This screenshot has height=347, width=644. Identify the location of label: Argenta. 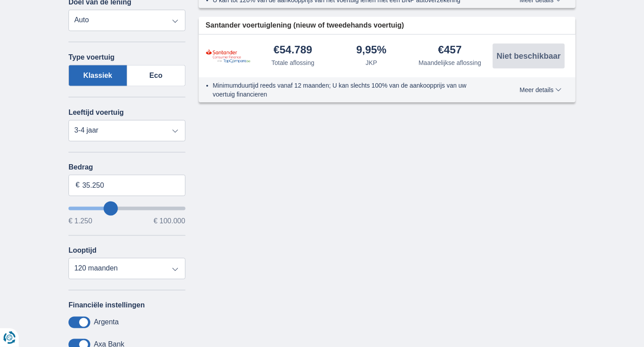
(106, 322).